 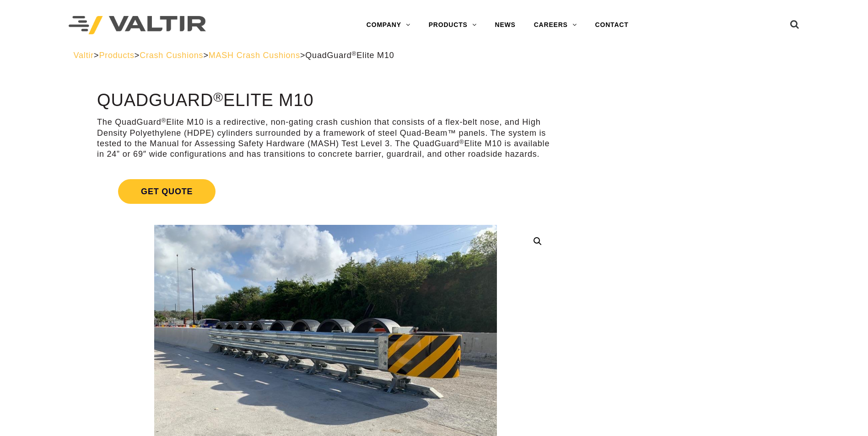 What do you see at coordinates (116, 55) in the screenshot?
I see `span: Products` at bounding box center [116, 55].